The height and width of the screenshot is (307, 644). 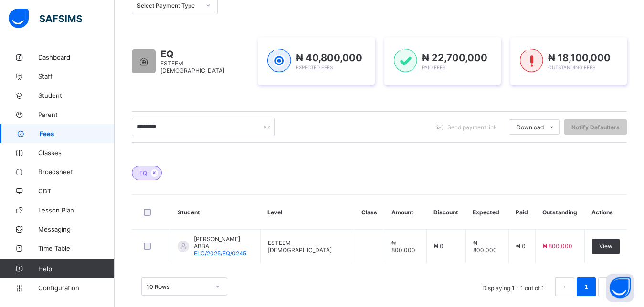 I want to click on th: Paid, so click(x=522, y=212).